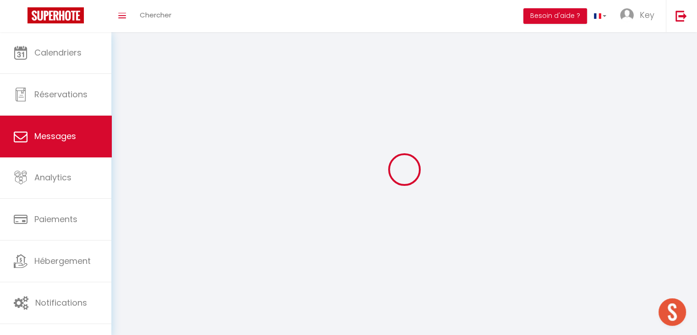 The image size is (697, 335). Describe the element at coordinates (55, 15) in the screenshot. I see `img: Super Booking` at that location.